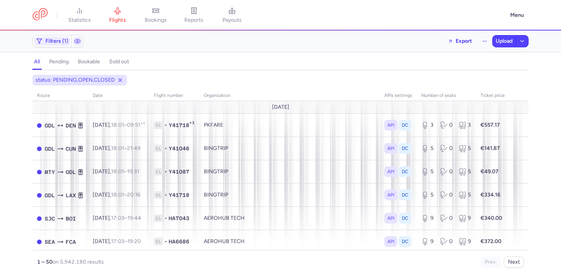 This screenshot has width=561, height=277. I want to click on span: DEN, so click(71, 126).